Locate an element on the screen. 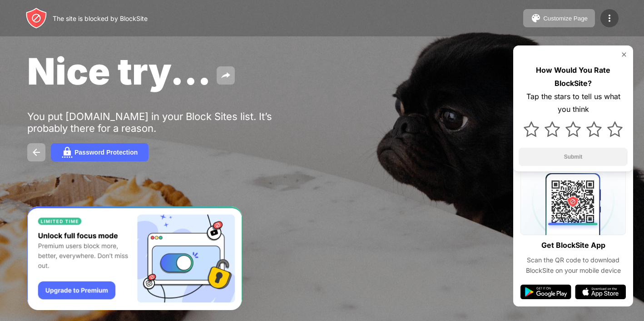 The image size is (644, 321). div: The site is blocked by BlockSite is located at coordinates (100, 18).